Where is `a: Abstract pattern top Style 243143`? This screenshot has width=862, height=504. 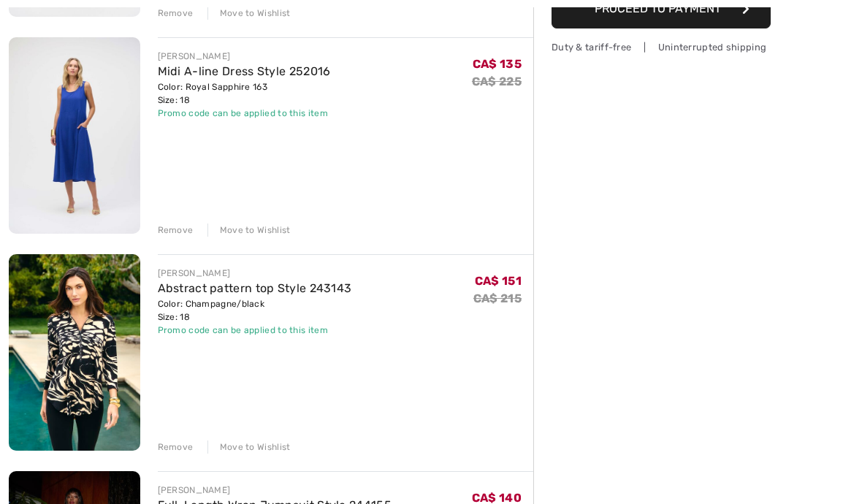 a: Abstract pattern top Style 243143 is located at coordinates (255, 288).